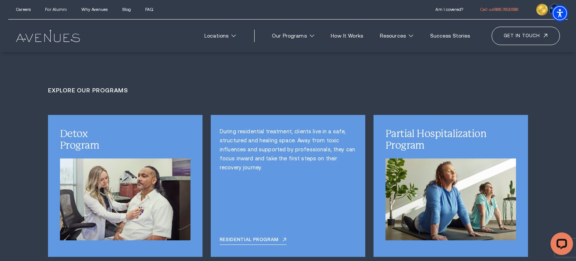  I want to click on span: 866.780.0586, so click(506, 9).